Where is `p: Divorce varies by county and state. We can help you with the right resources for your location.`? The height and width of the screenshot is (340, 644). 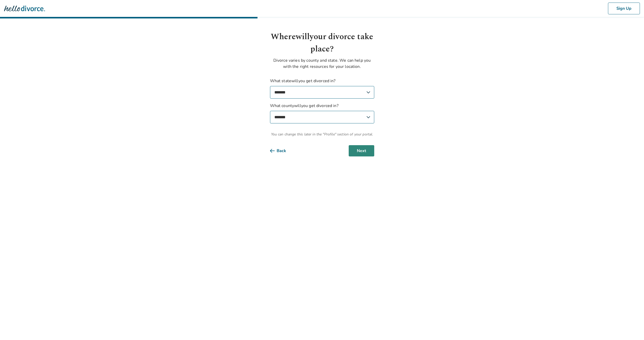
p: Divorce varies by county and state. We can help you with the right resources for your location. is located at coordinates (322, 63).